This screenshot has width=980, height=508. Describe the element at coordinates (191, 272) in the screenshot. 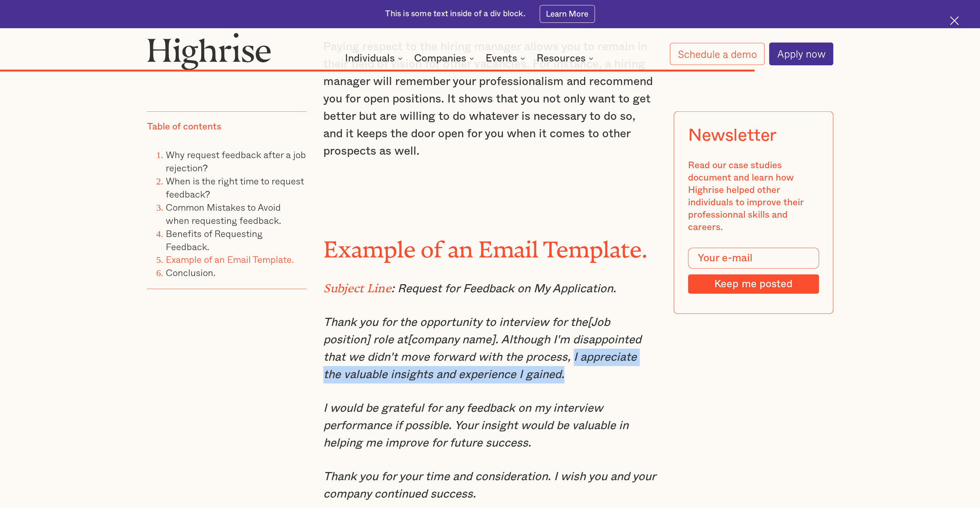

I see `a: Conclusion.` at that location.